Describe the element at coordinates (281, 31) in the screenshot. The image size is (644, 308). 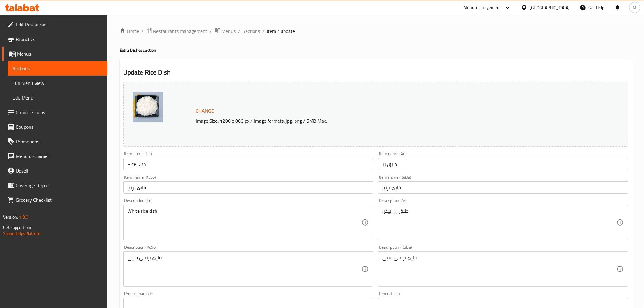
I see `span: item / update` at that location.